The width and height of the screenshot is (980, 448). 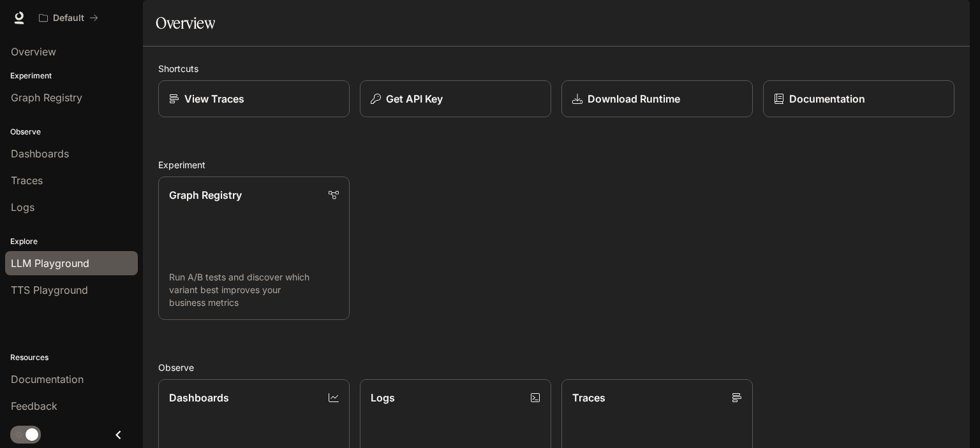 I want to click on h2: Observe, so click(x=556, y=367).